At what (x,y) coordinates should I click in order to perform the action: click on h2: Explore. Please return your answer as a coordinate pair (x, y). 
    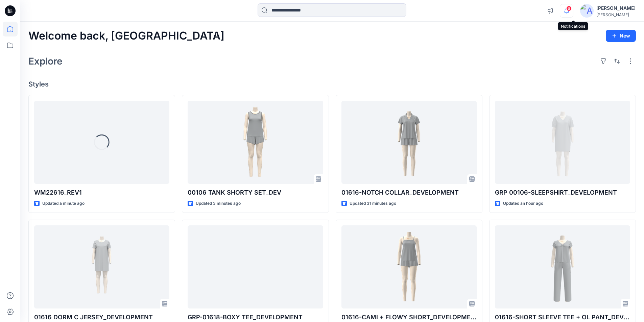
    Looking at the image, I should click on (45, 61).